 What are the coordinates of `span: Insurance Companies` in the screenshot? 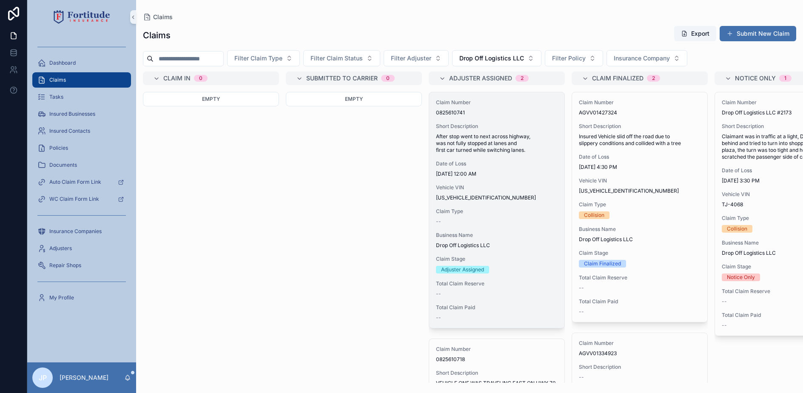 It's located at (75, 231).